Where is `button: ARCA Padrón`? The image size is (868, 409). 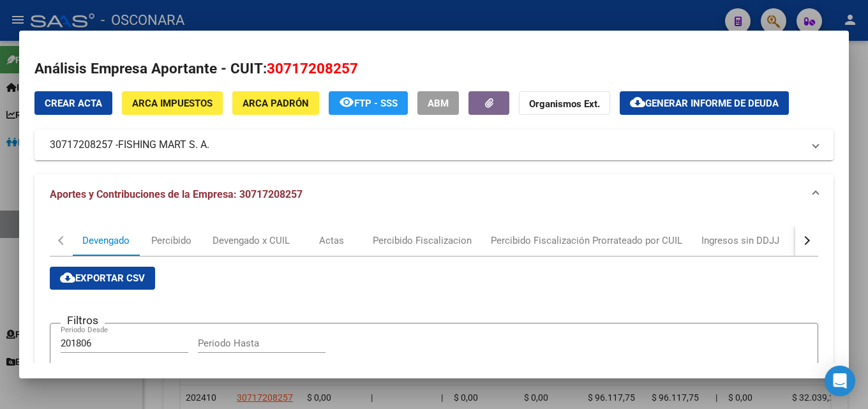
button: ARCA Padrón is located at coordinates (275, 102).